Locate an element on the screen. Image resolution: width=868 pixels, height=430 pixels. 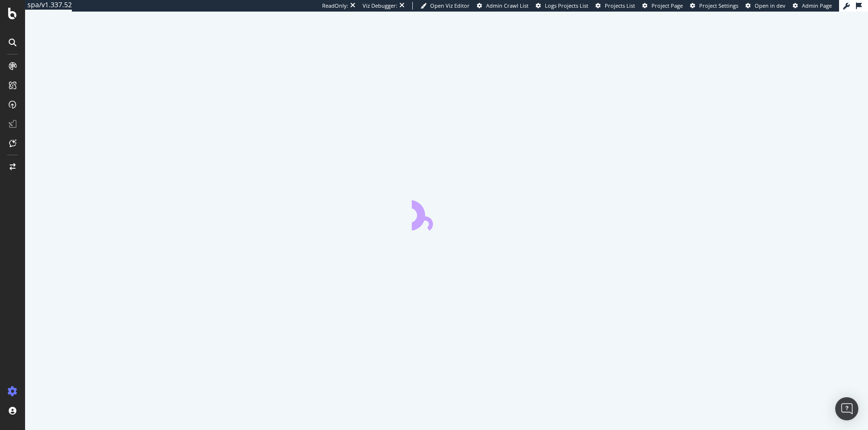
a: Projects List is located at coordinates (615, 6).